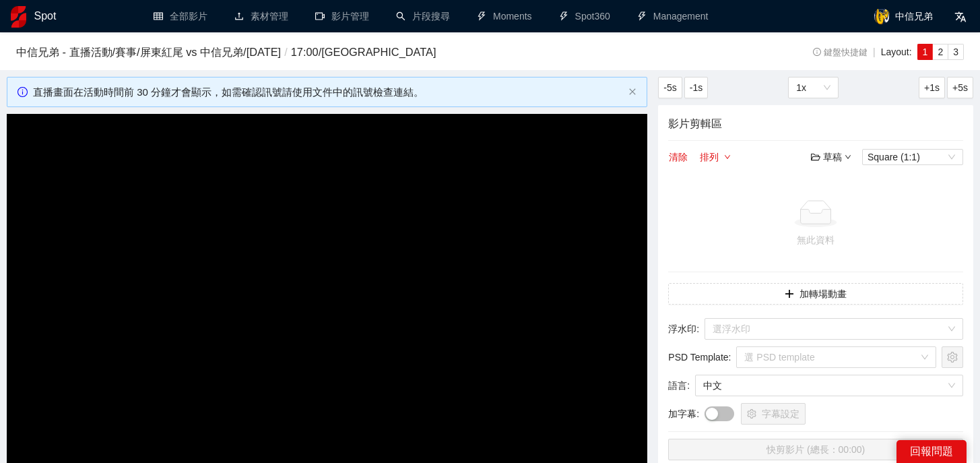 Image resolution: width=980 pixels, height=463 pixels. What do you see at coordinates (815, 123) in the screenshot?
I see `h4: 影片剪輯區` at bounding box center [815, 123].